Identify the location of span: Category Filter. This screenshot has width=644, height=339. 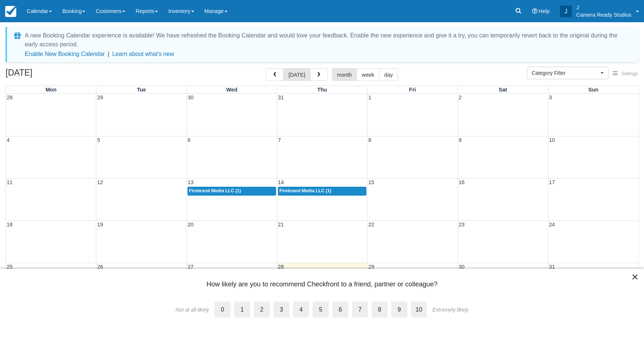
(565, 73).